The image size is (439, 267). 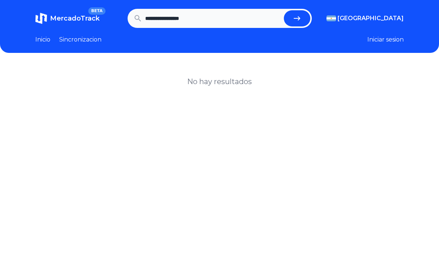 I want to click on span: BETA, so click(x=97, y=11).